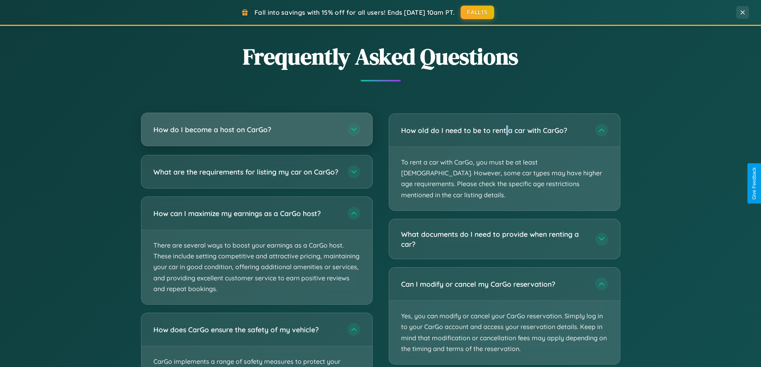 The width and height of the screenshot is (761, 367). Describe the element at coordinates (381, 56) in the screenshot. I see `h2: Frequently Asked Questions` at that location.